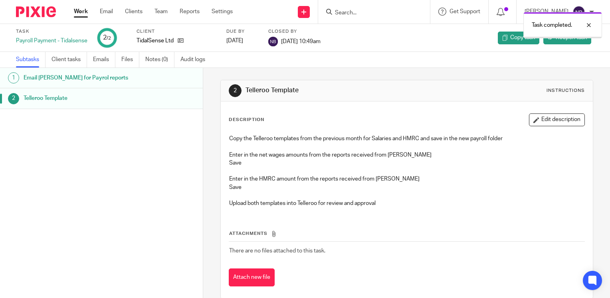 The image size is (610, 298). I want to click on span: Attachments, so click(248, 233).